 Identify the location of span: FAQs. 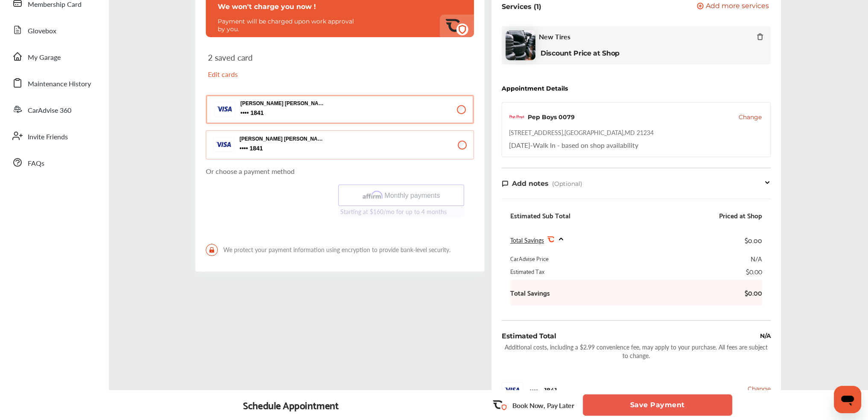
(36, 163).